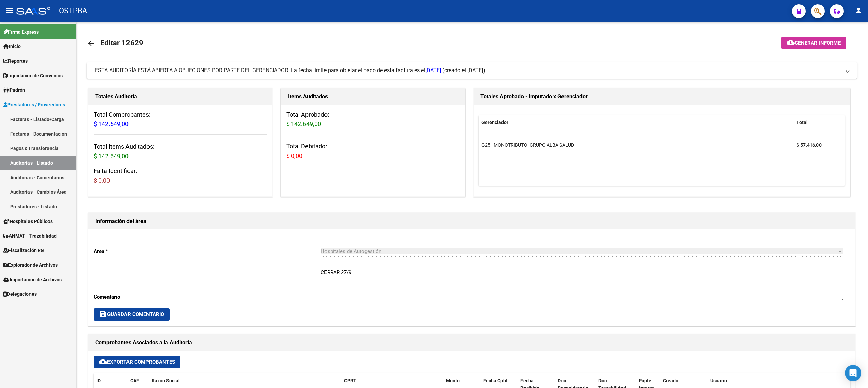 This screenshot has height=388, width=868. What do you see at coordinates (816, 122) in the screenshot?
I see `datatable-header-cell: Total` at bounding box center [816, 122].